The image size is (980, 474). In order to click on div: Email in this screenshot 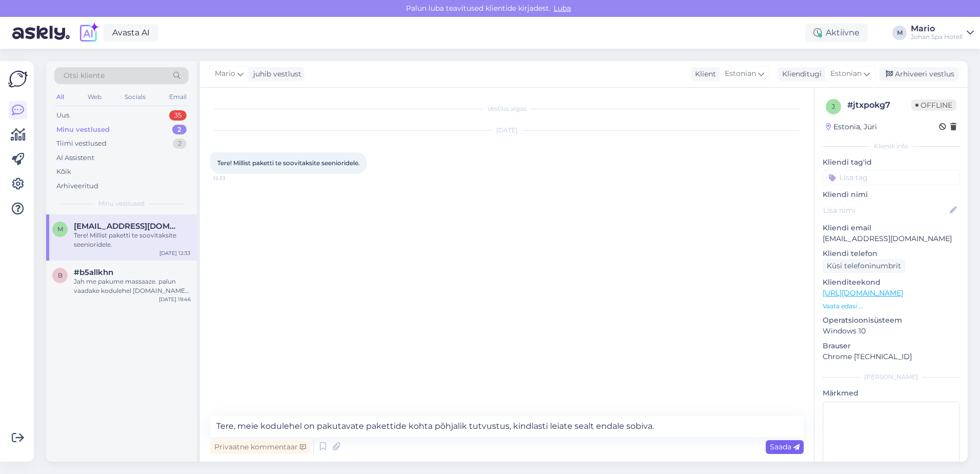, I will do `click(178, 97)`.